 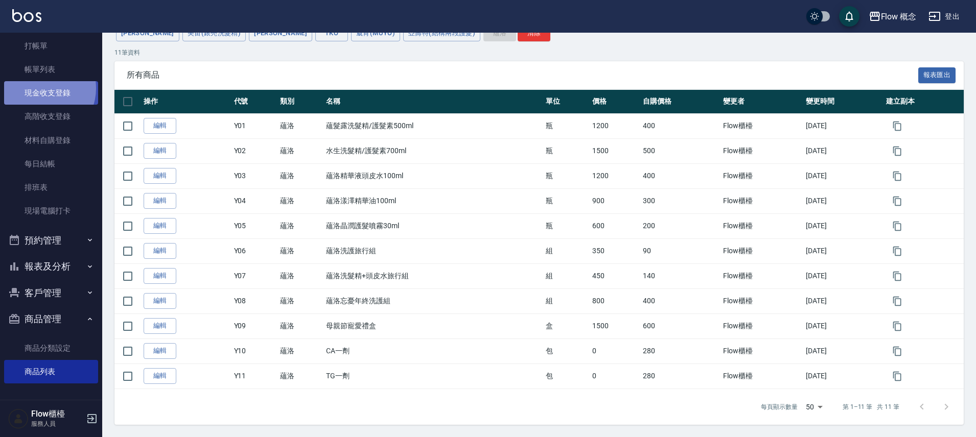 What do you see at coordinates (254, 251) in the screenshot?
I see `td: Y06` at bounding box center [254, 251].